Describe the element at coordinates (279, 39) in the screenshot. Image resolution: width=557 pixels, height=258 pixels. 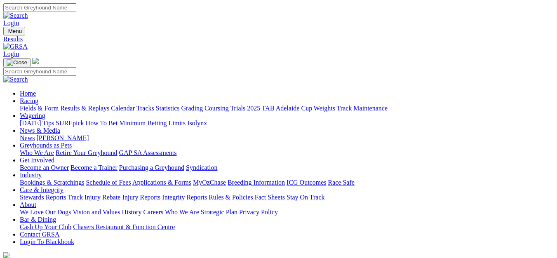
I see `a: Results` at that location.